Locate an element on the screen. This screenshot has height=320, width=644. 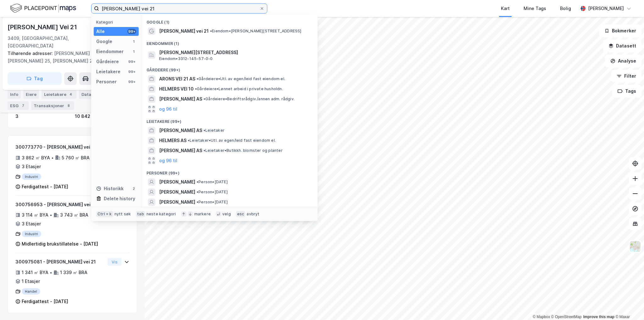
div: Alle is located at coordinates (100, 31).